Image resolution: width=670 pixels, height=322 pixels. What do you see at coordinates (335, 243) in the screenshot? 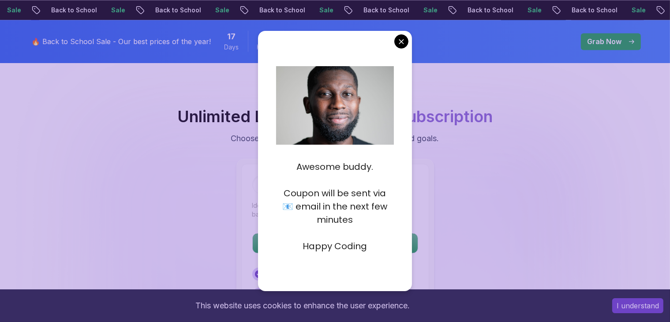
I see `p: Start Free` at bounding box center [335, 243].